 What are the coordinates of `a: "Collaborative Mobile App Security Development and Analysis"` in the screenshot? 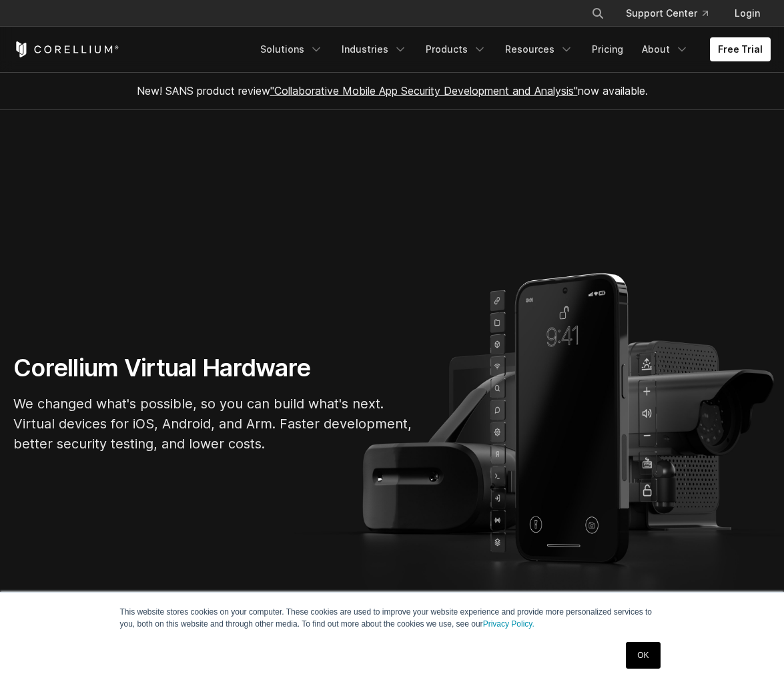 It's located at (423, 91).